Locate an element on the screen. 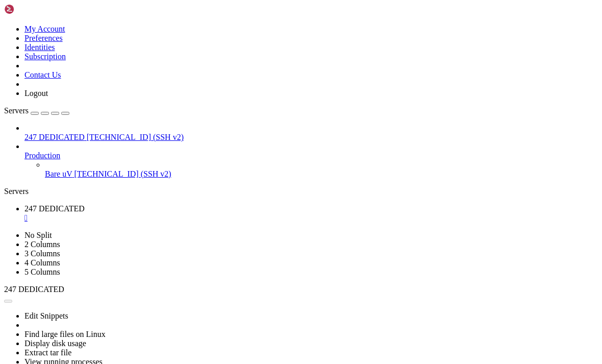 The image size is (602, 364). a: Servers is located at coordinates (37, 110).